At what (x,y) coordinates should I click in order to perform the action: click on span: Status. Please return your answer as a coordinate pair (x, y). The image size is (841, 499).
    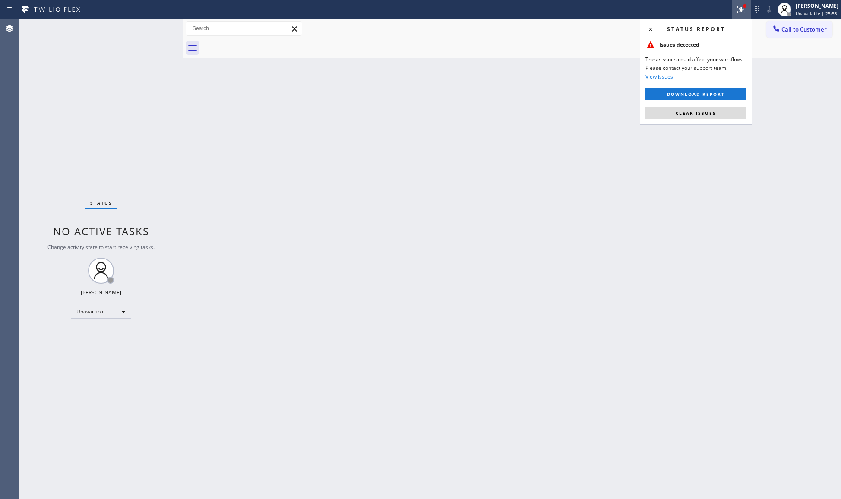
    Looking at the image, I should click on (101, 203).